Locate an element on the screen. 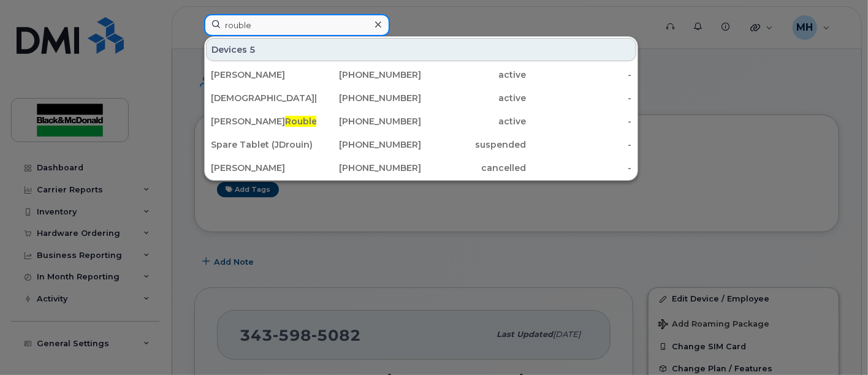 This screenshot has height=375, width=868. div: cancelled is located at coordinates (474, 168).